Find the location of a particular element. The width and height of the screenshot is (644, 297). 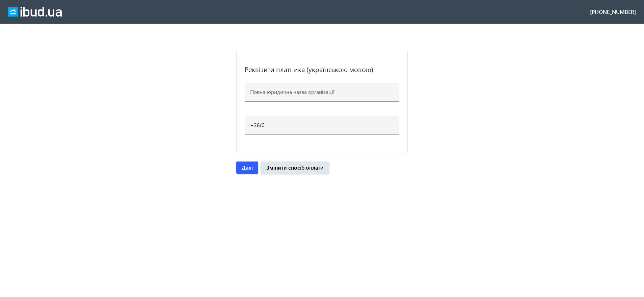

button: Далі is located at coordinates (247, 167).